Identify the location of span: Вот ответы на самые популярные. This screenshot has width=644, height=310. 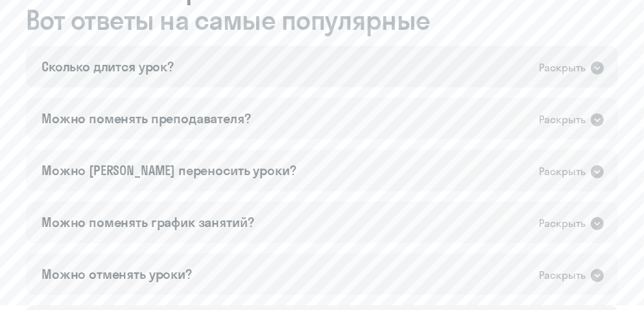
(322, 20).